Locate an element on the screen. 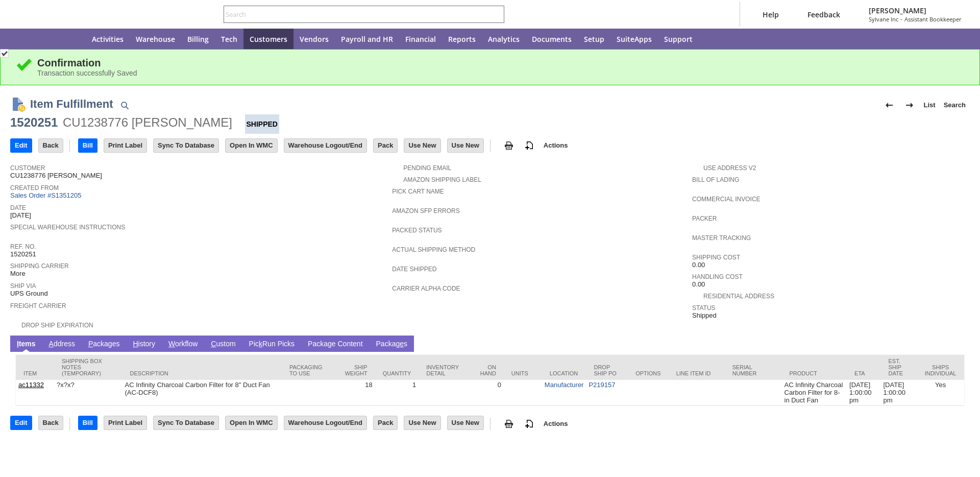 This screenshot has height=477, width=980. span: Reports is located at coordinates (462, 39).